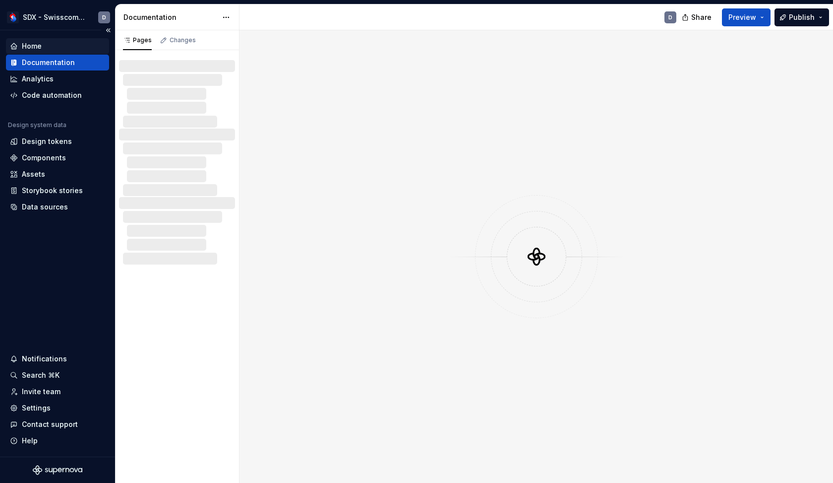  What do you see at coordinates (137, 40) in the screenshot?
I see `div: Pages` at bounding box center [137, 40].